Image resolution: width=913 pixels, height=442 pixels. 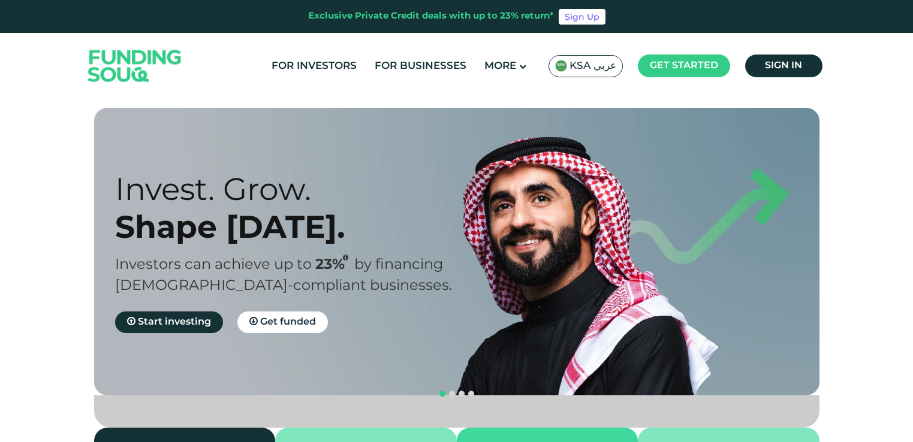 I want to click on a: For Investors, so click(x=314, y=66).